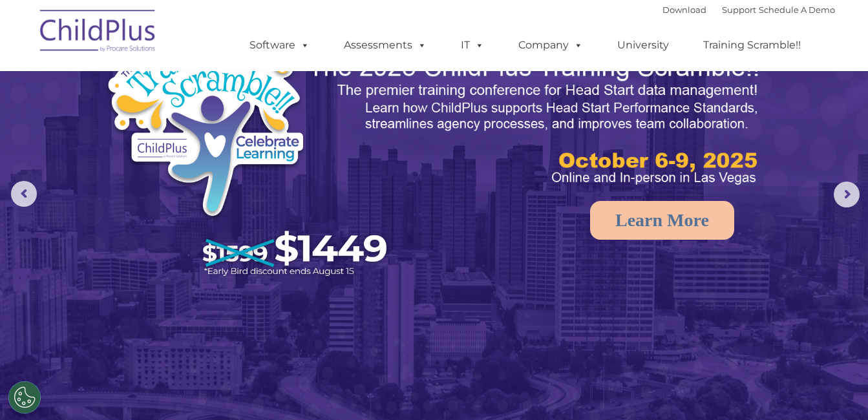 The width and height of the screenshot is (868, 420). I want to click on a: Learn More, so click(662, 220).